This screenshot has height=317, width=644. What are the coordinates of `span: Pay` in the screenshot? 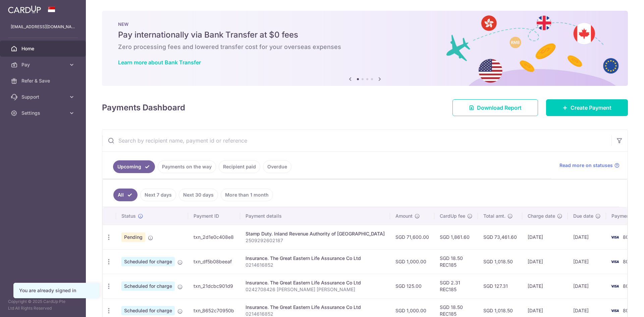 It's located at (44, 65).